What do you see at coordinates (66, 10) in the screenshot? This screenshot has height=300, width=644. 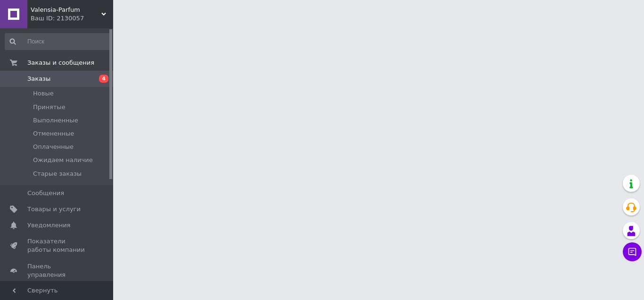 I see `span: Valensia-Parfum` at bounding box center [66, 10].